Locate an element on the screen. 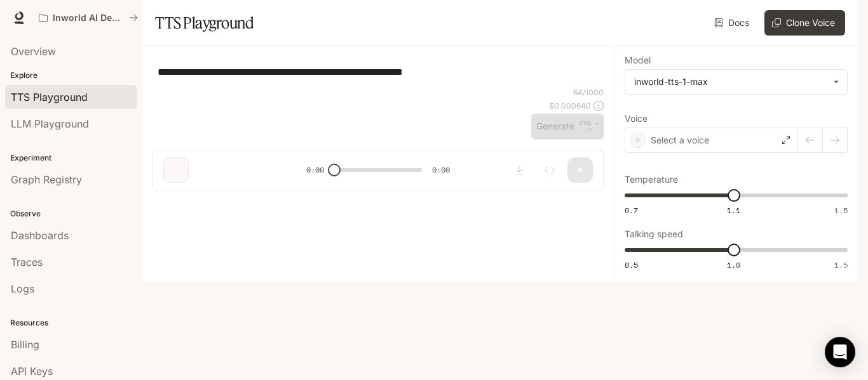 Image resolution: width=868 pixels, height=380 pixels. p: Talking speed is located at coordinates (654, 234).